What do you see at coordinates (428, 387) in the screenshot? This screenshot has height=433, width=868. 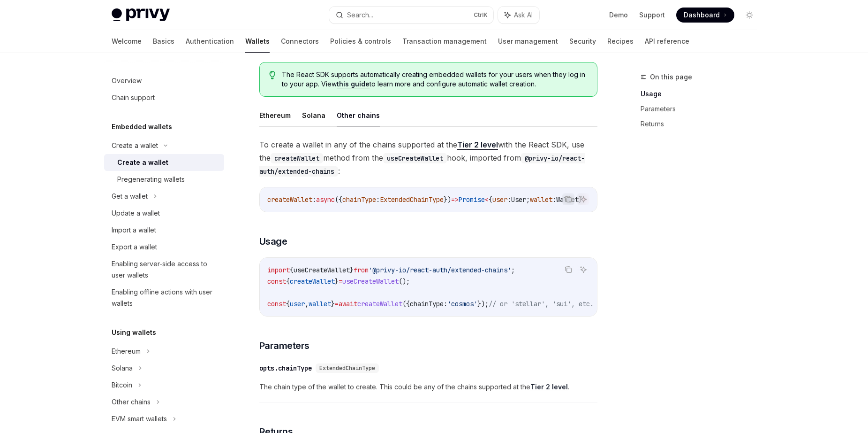 I see `span: The chain type of the wallet to create. This could be any of the chains supported at the .` at bounding box center [428, 387].